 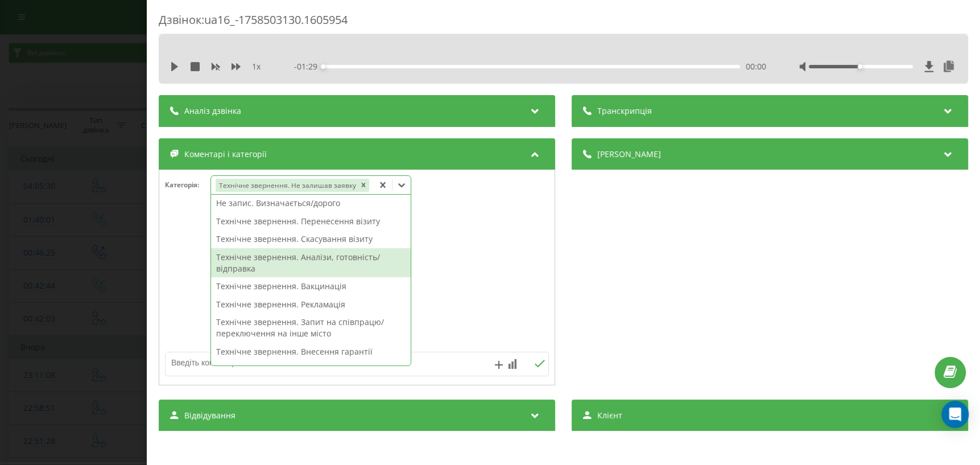 I want to click on div: Технічне звернення. Аналізи, готовність/відправка, so click(x=310, y=262).